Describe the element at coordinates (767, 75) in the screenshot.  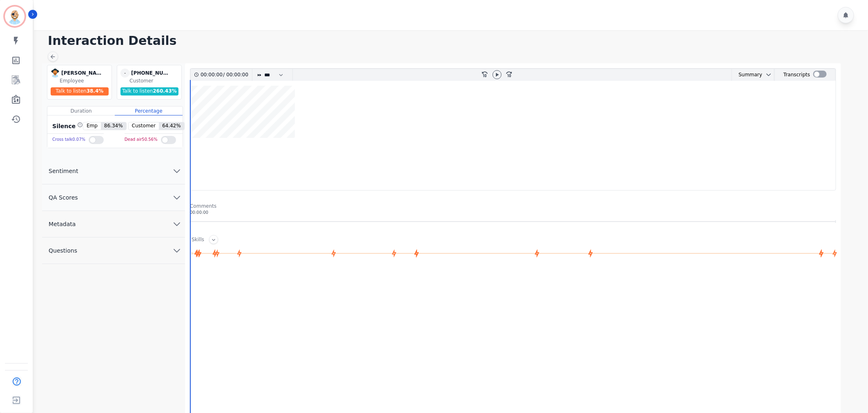
I see `button: chevron down` at that location.